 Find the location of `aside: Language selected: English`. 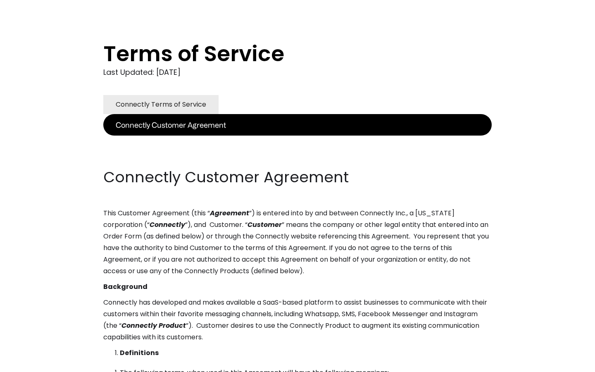

aside: Language selected: English is located at coordinates (29, 363).